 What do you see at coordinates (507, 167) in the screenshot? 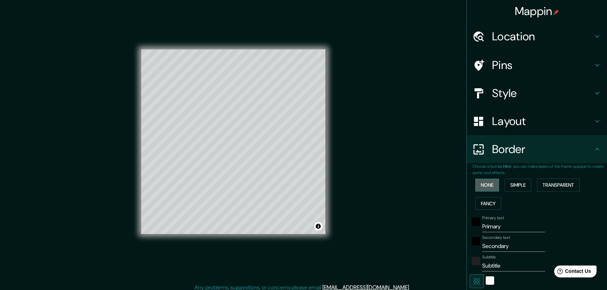
I see `b: Hint` at bounding box center [507, 167].